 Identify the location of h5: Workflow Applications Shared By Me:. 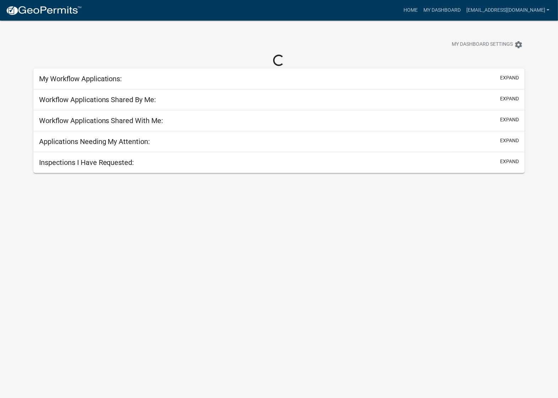
(98, 100).